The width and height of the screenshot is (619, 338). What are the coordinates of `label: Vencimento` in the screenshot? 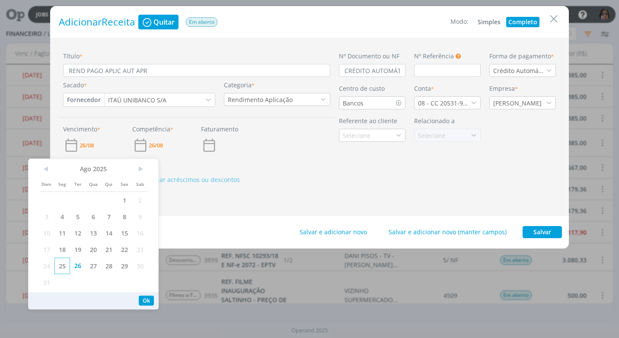 It's located at (82, 129).